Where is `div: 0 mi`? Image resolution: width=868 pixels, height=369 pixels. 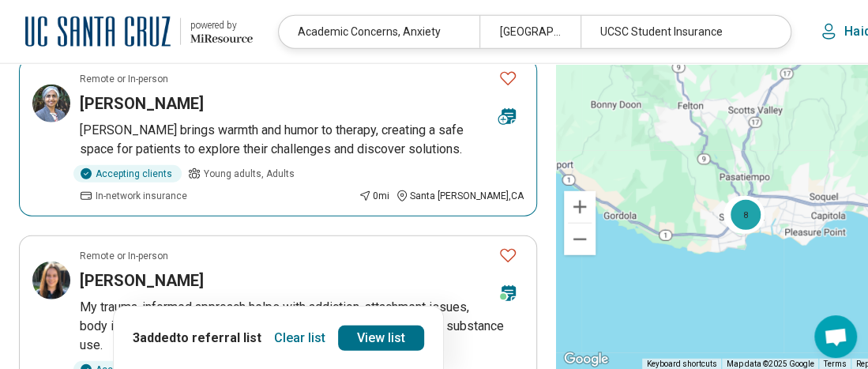 div: 0 mi is located at coordinates (374, 196).